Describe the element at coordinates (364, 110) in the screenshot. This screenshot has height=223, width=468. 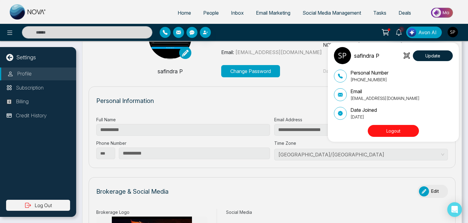
I see `p: Date Joined` at that location.